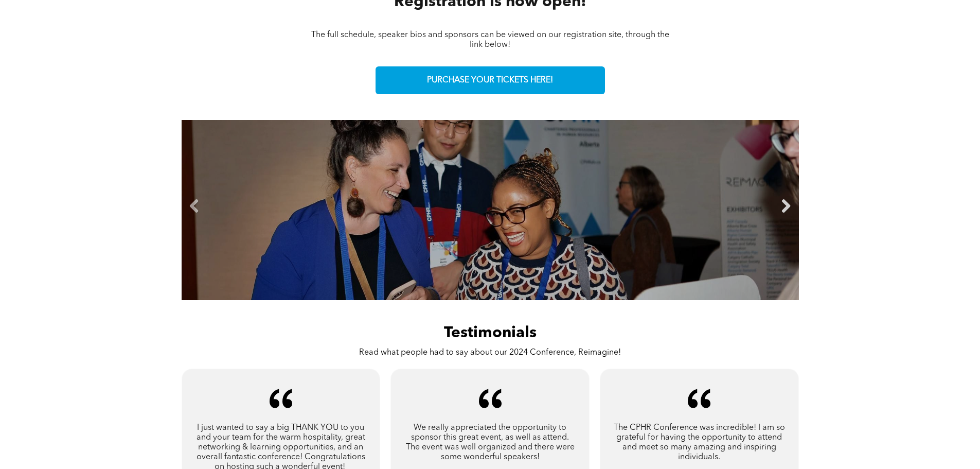  Describe the element at coordinates (786, 206) in the screenshot. I see `a: Next` at that location.